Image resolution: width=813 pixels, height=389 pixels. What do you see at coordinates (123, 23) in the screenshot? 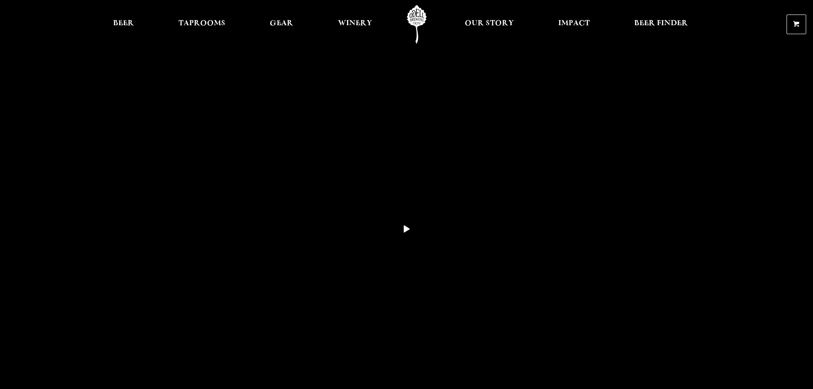
I see `span: Beer` at bounding box center [123, 23].